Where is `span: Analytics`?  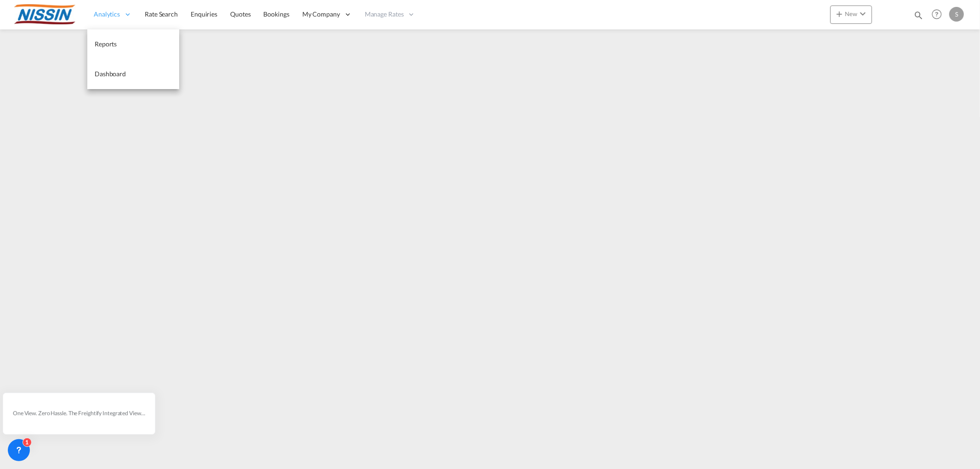
span: Analytics is located at coordinates (107, 14).